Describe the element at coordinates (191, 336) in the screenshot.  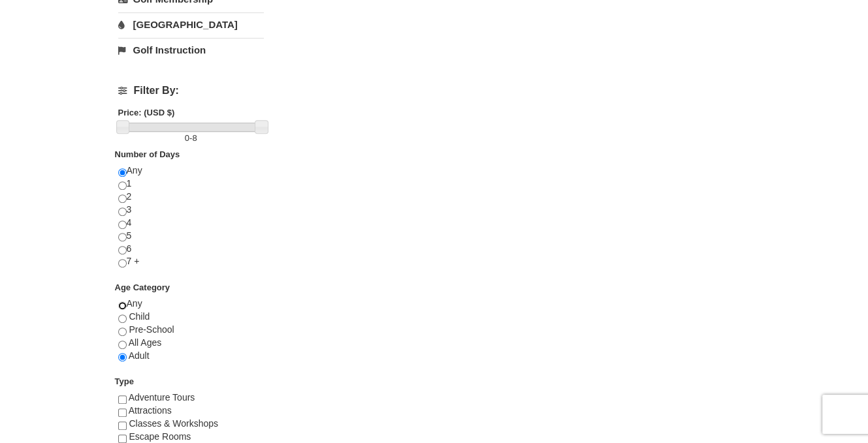
I see `div: Any` at that location.